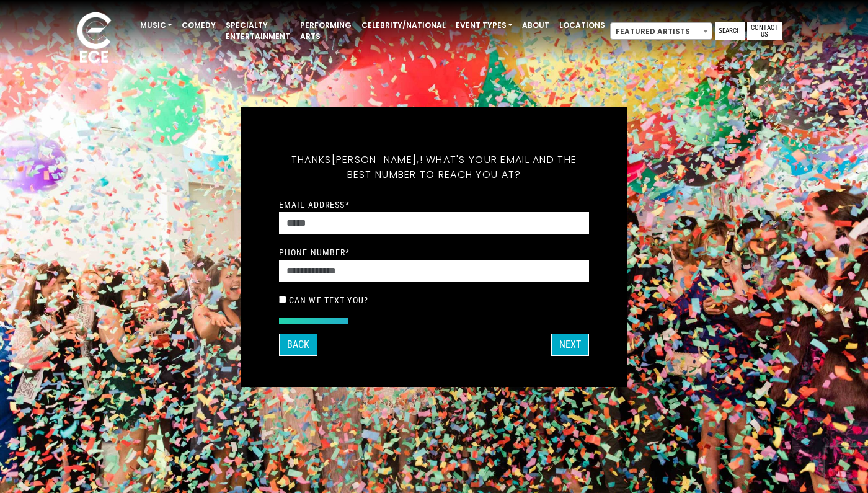 This screenshot has width=868, height=493. Describe the element at coordinates (535, 25) in the screenshot. I see `a: About` at that location.